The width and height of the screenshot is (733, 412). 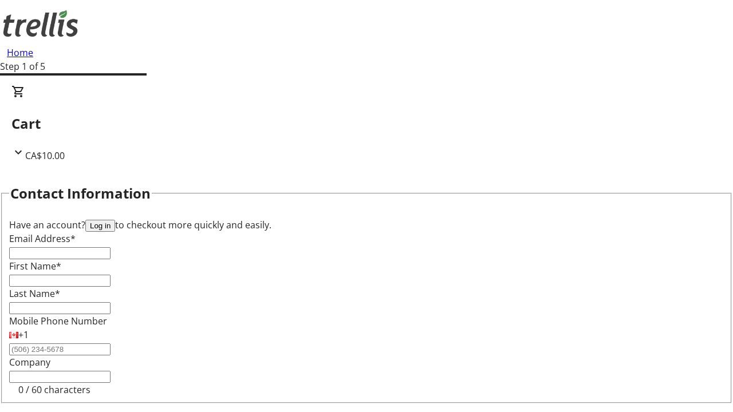 I want to click on label: Mobile Phone Number, so click(x=58, y=321).